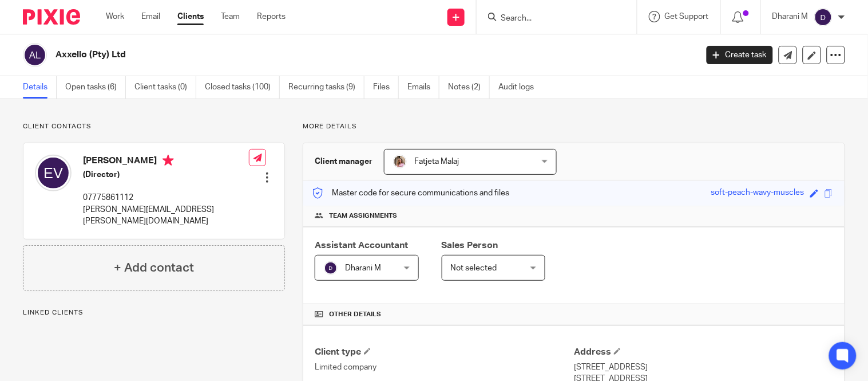 The width and height of the screenshot is (868, 381). Describe the element at coordinates (242, 87) in the screenshot. I see `a: Closed tasks (100)` at that location.